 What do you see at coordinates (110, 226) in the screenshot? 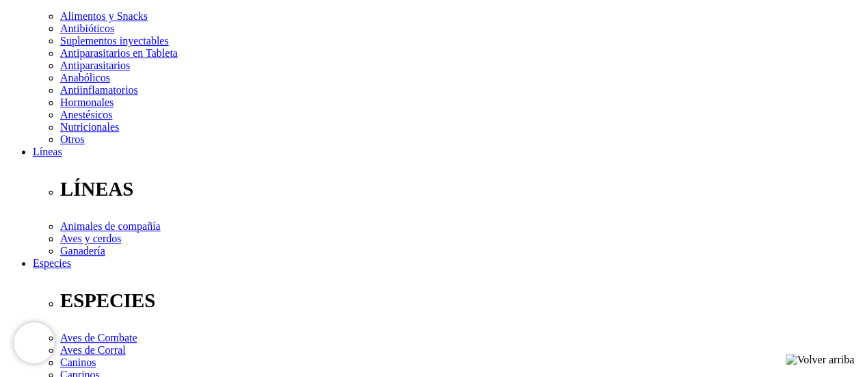
I see `a: Animales de compañía` at bounding box center [110, 226].